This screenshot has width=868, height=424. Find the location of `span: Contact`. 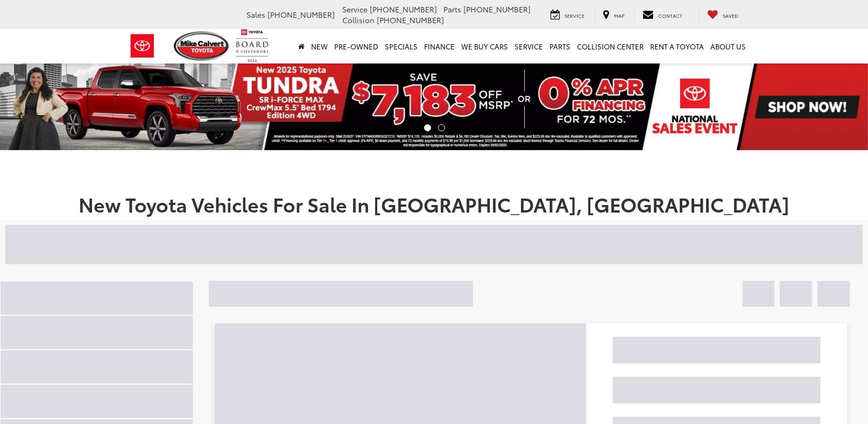

span: Contact is located at coordinates (670, 15).